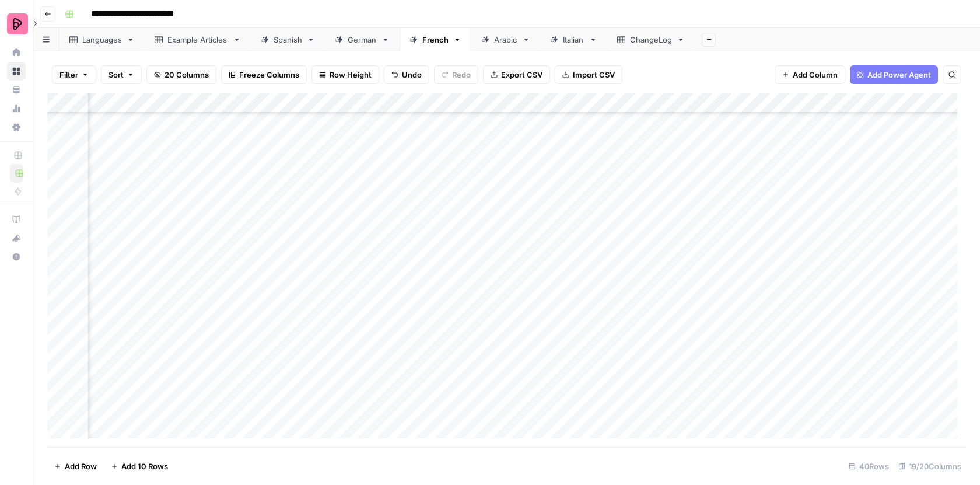 The width and height of the screenshot is (980, 485). Describe the element at coordinates (894, 75) in the screenshot. I see `button: Add Power Agent` at that location.